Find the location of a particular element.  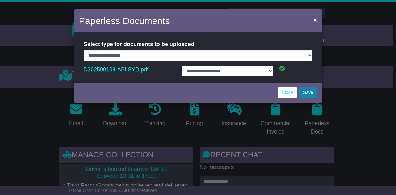

button: Close is located at coordinates (316, 20).